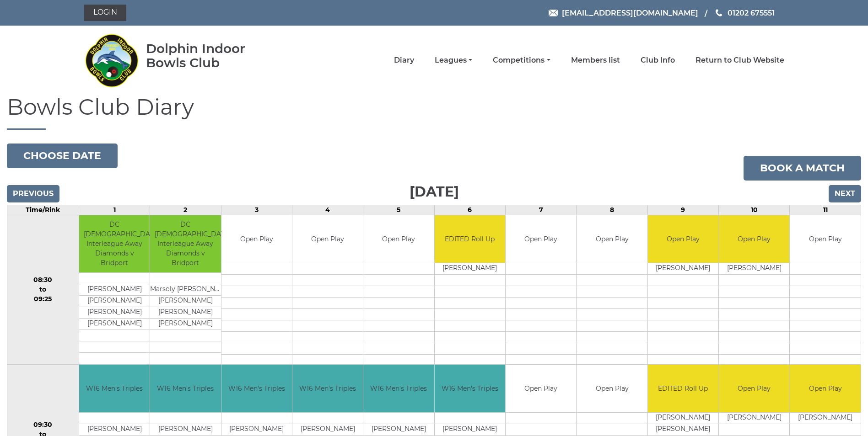 This screenshot has width=868, height=436. What do you see at coordinates (553, 13) in the screenshot?
I see `img: Email` at bounding box center [553, 13].